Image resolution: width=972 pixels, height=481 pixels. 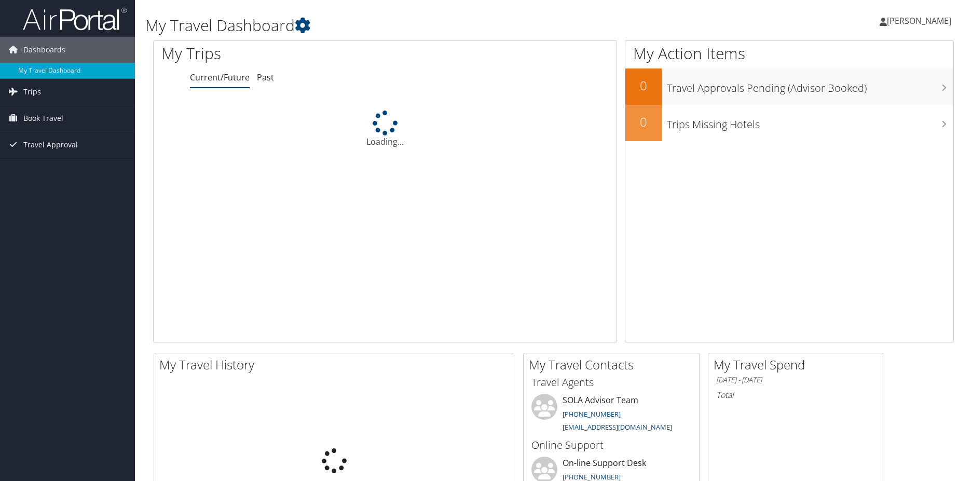 What do you see at coordinates (219, 77) in the screenshot?
I see `a: Current/Future` at bounding box center [219, 77].